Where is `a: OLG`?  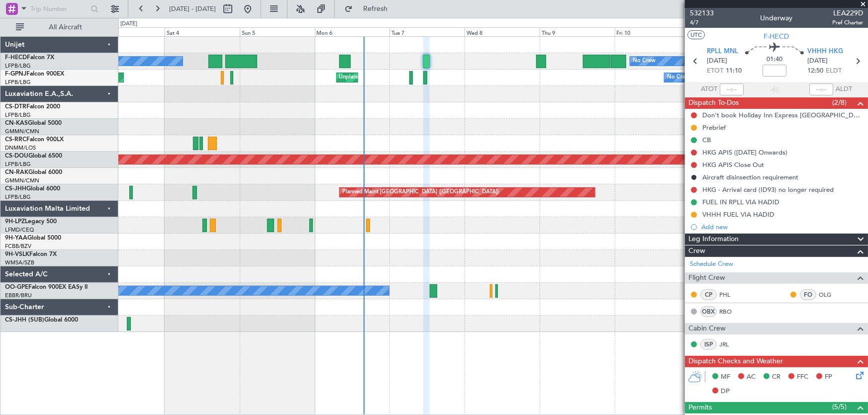 a: OLG is located at coordinates (830, 295).